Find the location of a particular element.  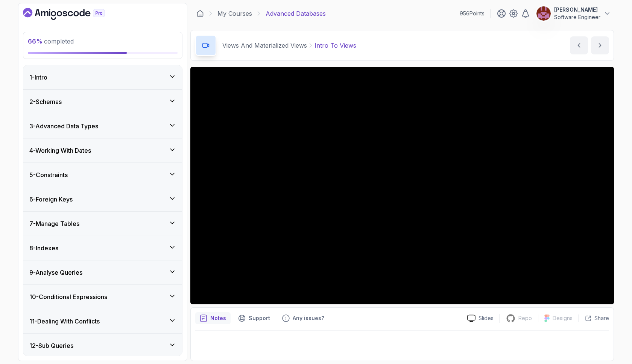

button: next content is located at coordinates (600, 46).